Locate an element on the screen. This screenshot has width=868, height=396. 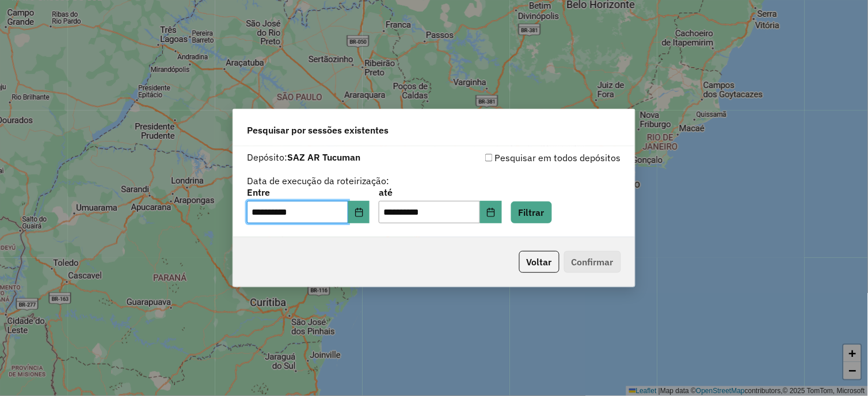
button: Voltar is located at coordinates (539, 262).